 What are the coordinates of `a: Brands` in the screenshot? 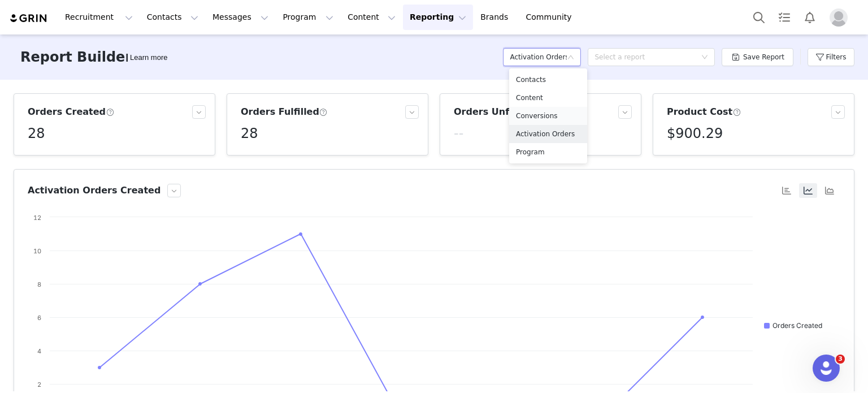 It's located at (496, 17).